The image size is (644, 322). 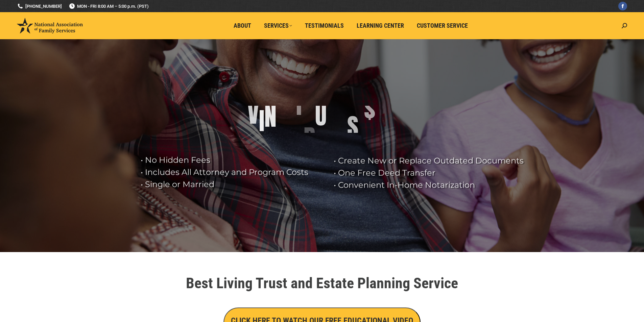 What do you see at coordinates (324, 25) in the screenshot?
I see `a: Testimonials` at bounding box center [324, 25].